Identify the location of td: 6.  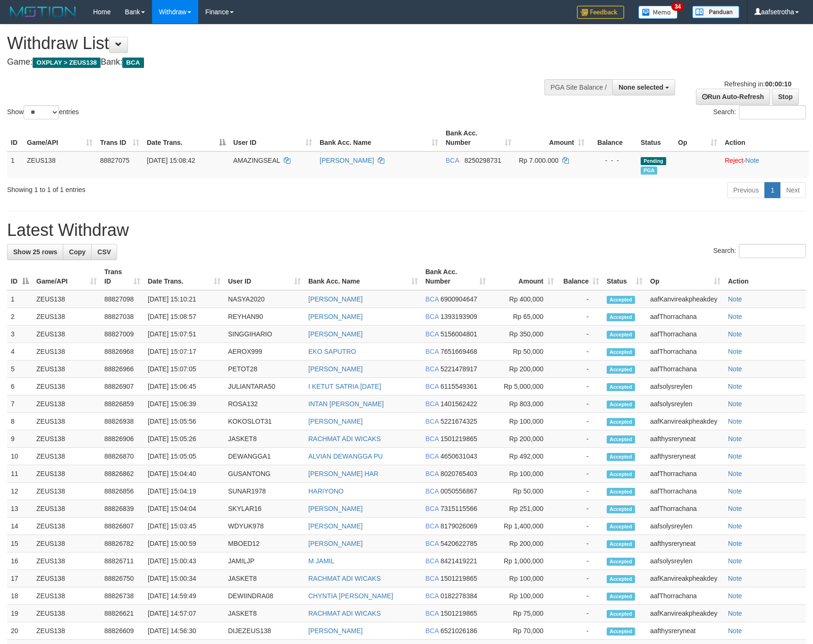
(20, 387).